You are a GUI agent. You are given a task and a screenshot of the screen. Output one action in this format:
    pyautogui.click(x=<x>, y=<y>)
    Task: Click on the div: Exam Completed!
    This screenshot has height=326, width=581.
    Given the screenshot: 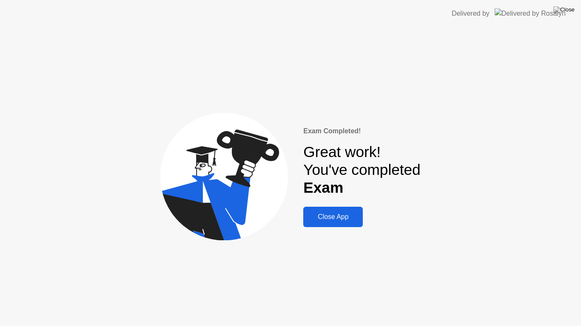 What is the action you would take?
    pyautogui.click(x=361, y=131)
    